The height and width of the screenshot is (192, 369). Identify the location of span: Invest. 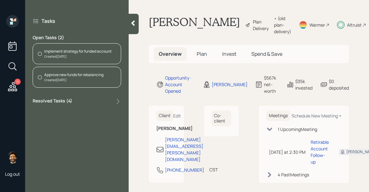
(229, 54).